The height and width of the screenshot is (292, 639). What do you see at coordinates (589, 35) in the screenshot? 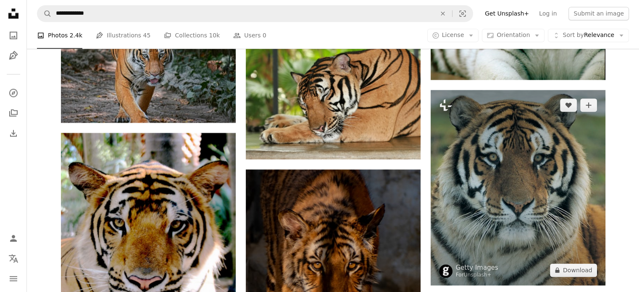
I see `span: Relevance` at bounding box center [589, 35].